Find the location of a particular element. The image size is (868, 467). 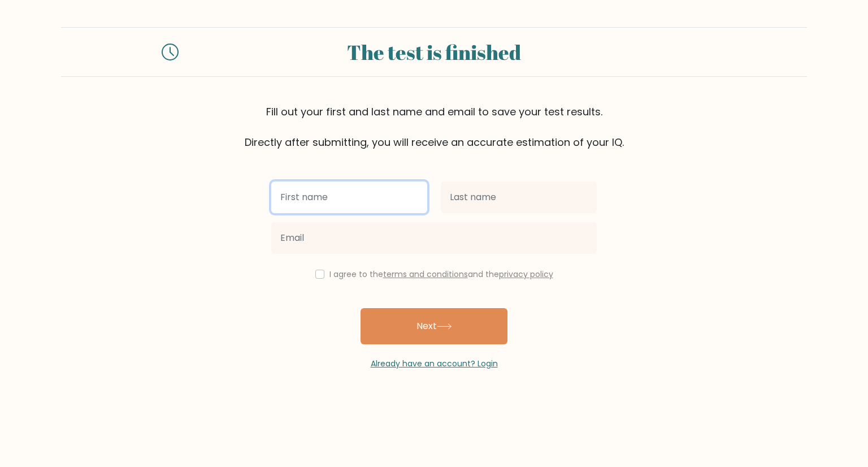

label: I agree to the and the is located at coordinates (442, 274).